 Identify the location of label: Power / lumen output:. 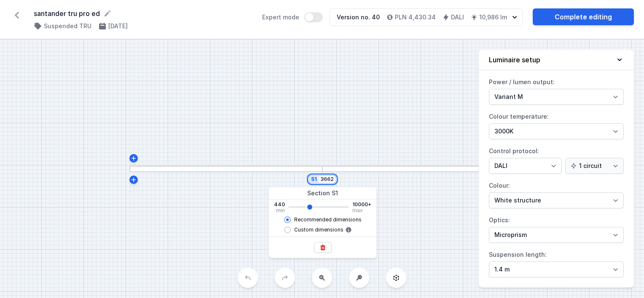
(556, 90).